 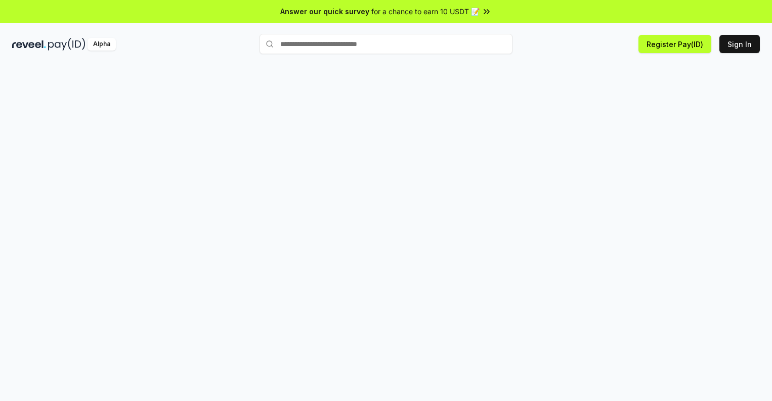 I want to click on img: reveel_dark, so click(x=29, y=44).